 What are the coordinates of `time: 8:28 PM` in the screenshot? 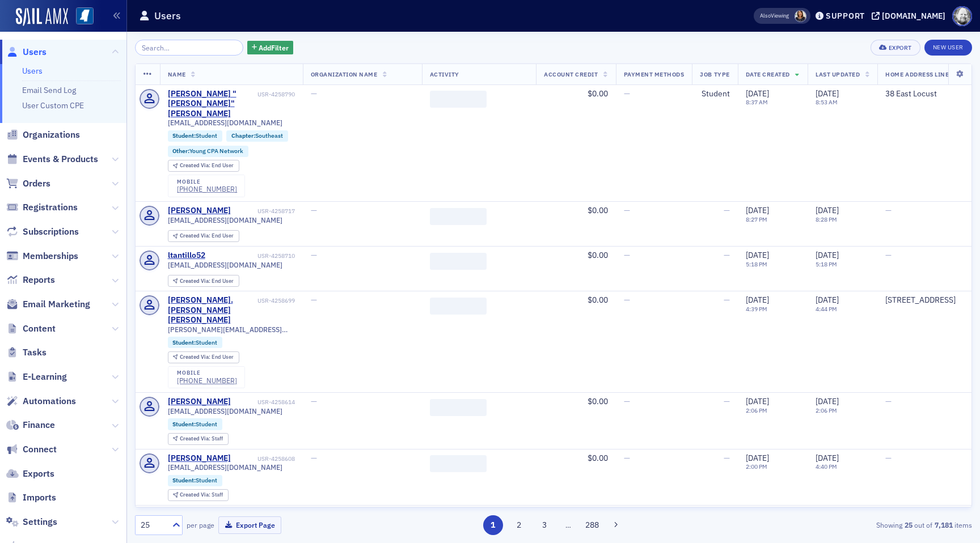 It's located at (826, 219).